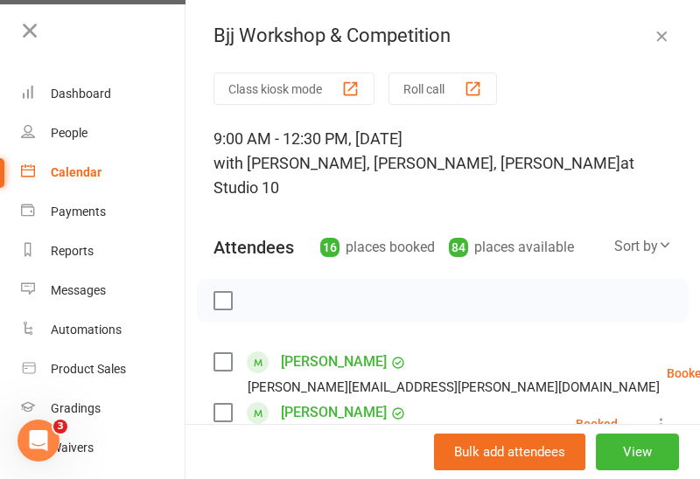  What do you see at coordinates (103, 330) in the screenshot?
I see `a: Automations` at bounding box center [103, 330].